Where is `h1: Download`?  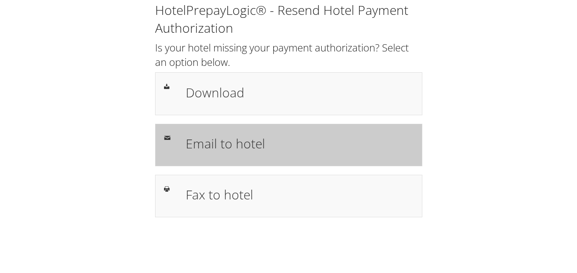
h1: Download is located at coordinates (300, 92).